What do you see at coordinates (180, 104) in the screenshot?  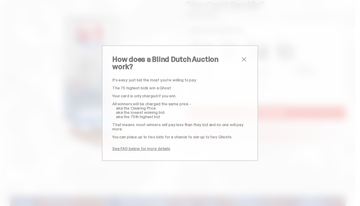 I see `p: All winners will be charged the same price -` at bounding box center [180, 104].